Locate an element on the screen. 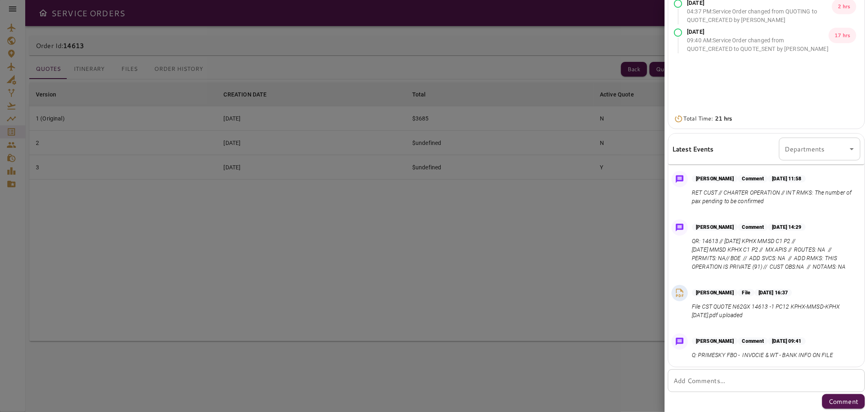  p: Total Time: is located at coordinates (708, 119).